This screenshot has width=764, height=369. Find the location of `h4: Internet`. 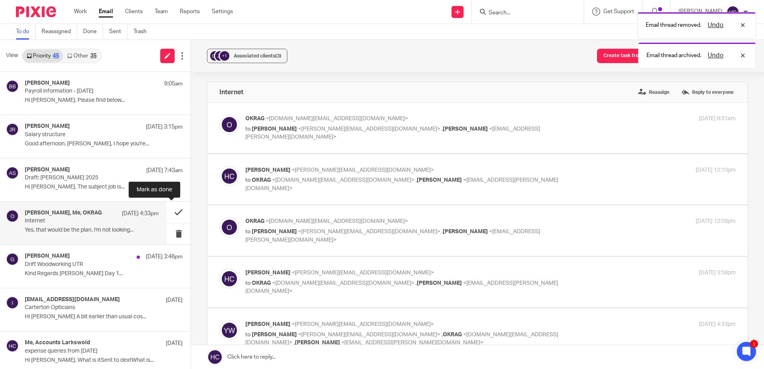

h4: Internet is located at coordinates (231, 92).